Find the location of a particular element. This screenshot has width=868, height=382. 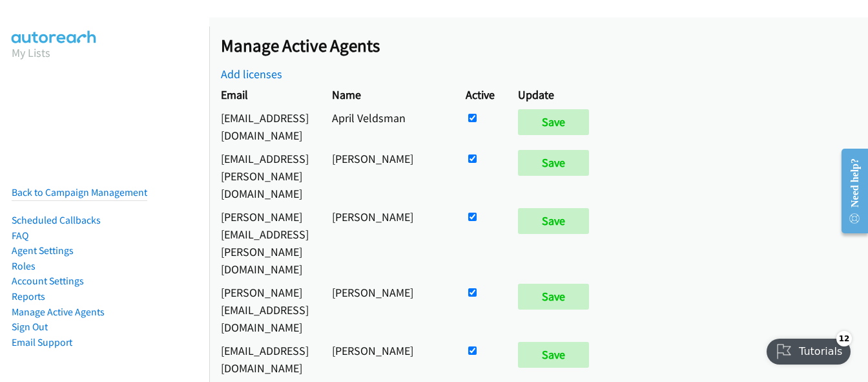

th: Update is located at coordinates (556, 95).